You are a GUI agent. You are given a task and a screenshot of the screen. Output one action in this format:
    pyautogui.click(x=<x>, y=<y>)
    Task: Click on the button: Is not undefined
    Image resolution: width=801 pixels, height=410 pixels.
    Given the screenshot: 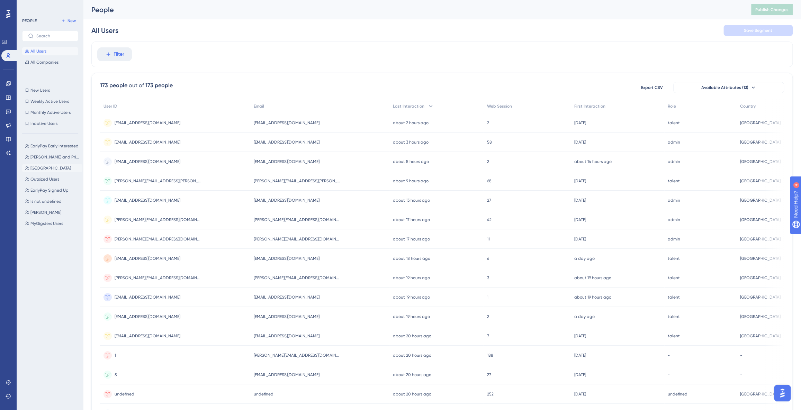 What is the action you would take?
    pyautogui.click(x=52, y=202)
    